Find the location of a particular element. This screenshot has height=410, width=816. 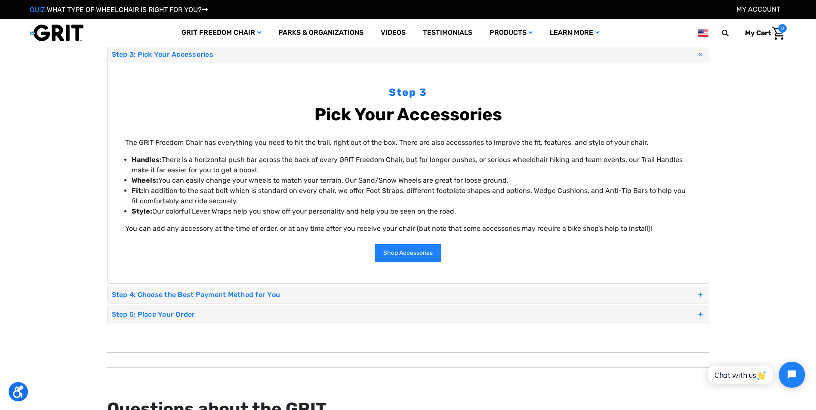

img: us.png is located at coordinates (703, 33).